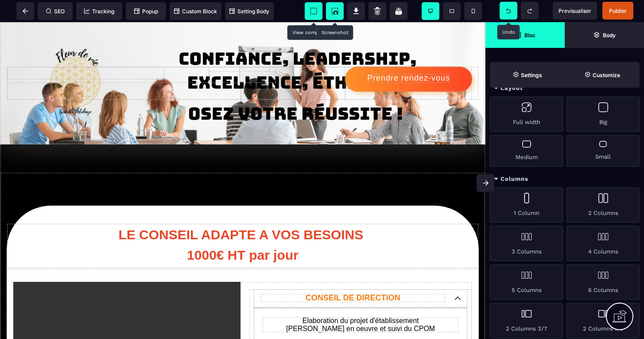 Image resolution: width=644 pixels, height=339 pixels. I want to click on div: Big, so click(603, 114).